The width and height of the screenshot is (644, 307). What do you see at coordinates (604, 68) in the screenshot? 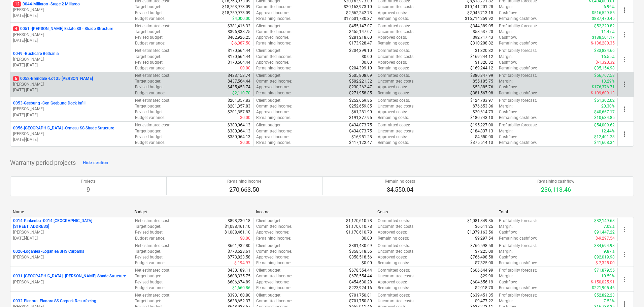
I see `p: $35,154.98` at bounding box center [604, 68].